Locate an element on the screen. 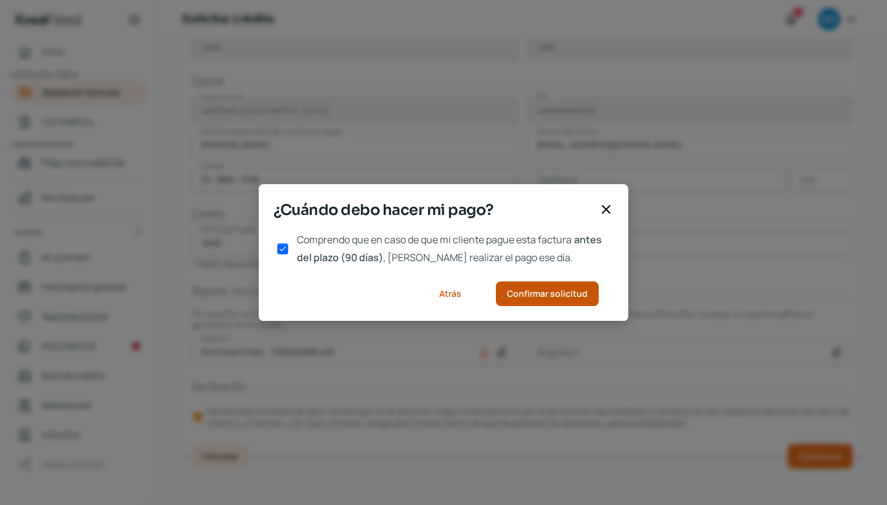  span: Comprendo que en caso de que mi cliente pague esta factura is located at coordinates (434, 239).